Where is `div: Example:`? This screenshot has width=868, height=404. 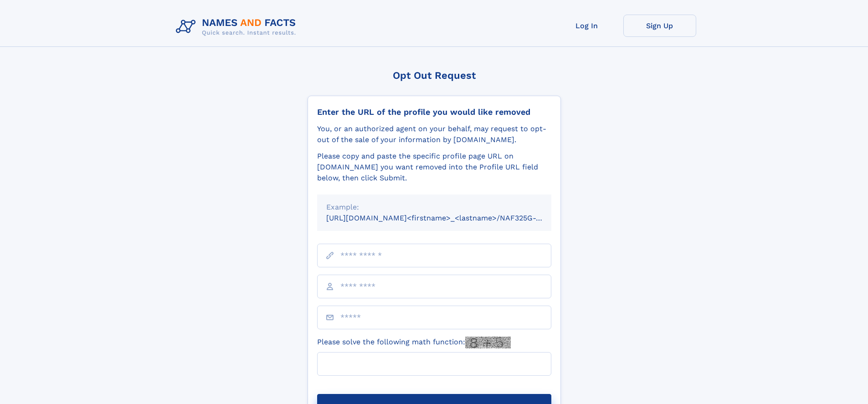
div: Example: is located at coordinates (434, 207).